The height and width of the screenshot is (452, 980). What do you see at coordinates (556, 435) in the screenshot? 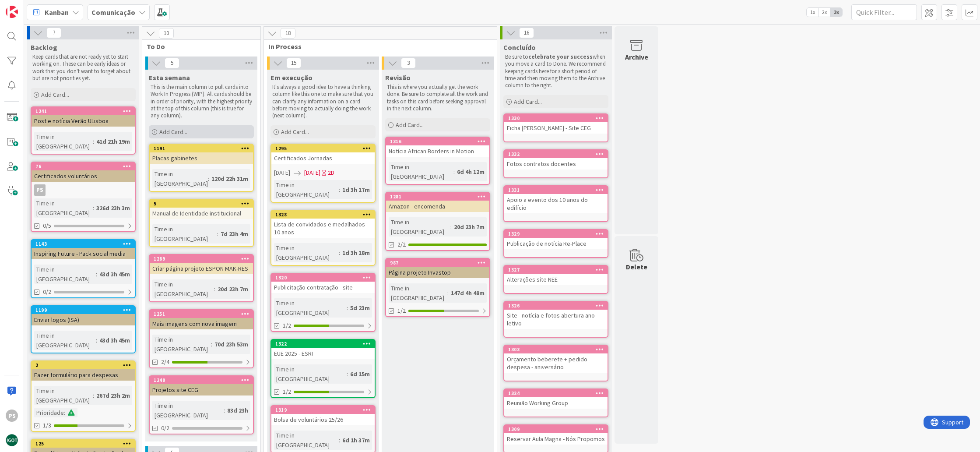
I see `div: 1309Reservar Aula Magna - Nós Propomos` at bounding box center [556, 435].